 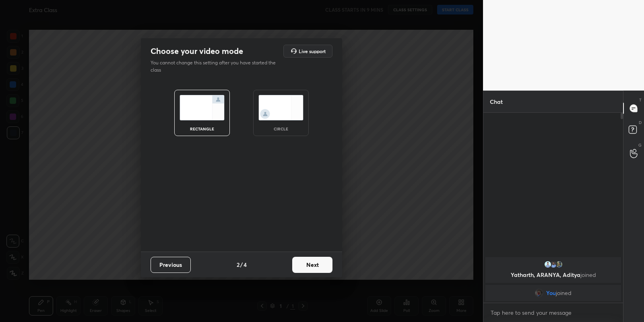 What do you see at coordinates (496, 102) in the screenshot?
I see `p: Chat` at bounding box center [496, 102].